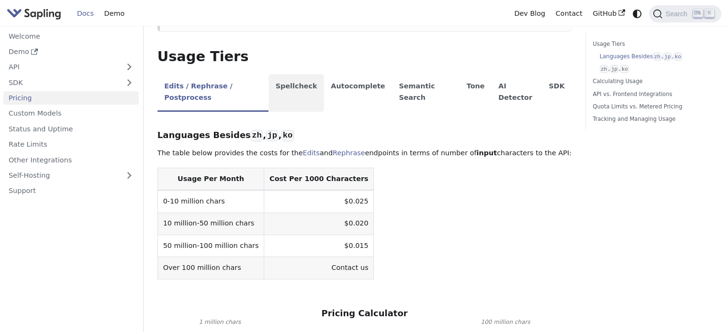  Describe the element at coordinates (319, 224) in the screenshot. I see `td: $0.020` at that location.